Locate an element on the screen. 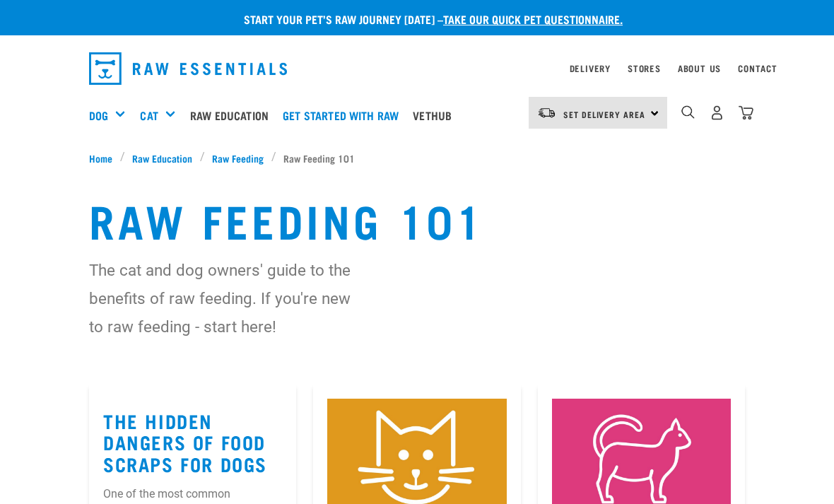  a: Delivery is located at coordinates (590, 68).